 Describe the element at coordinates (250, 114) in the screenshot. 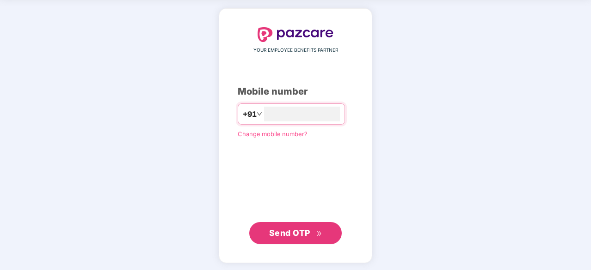

I see `span: +91` at that location.